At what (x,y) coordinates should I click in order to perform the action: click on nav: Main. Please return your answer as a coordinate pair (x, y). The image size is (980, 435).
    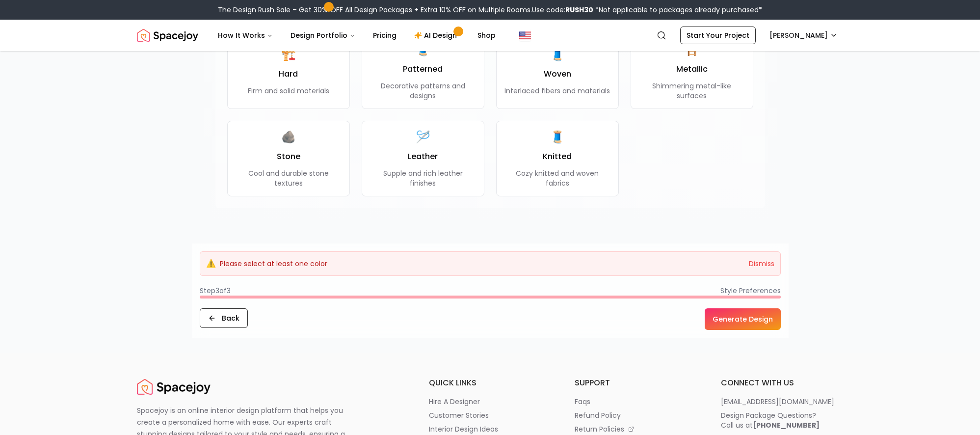
    Looking at the image, I should click on (357, 35).